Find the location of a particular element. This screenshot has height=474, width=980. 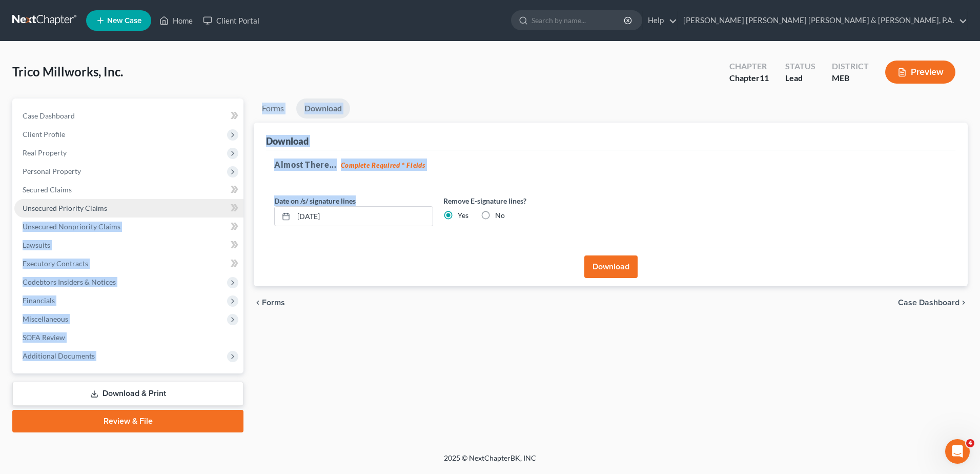

span: Additional Documents is located at coordinates (59, 355).